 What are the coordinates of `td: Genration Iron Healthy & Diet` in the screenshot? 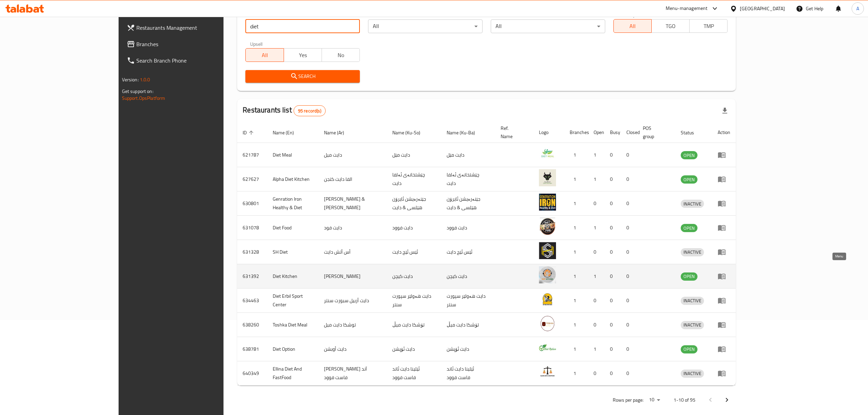 It's located at (293, 204).